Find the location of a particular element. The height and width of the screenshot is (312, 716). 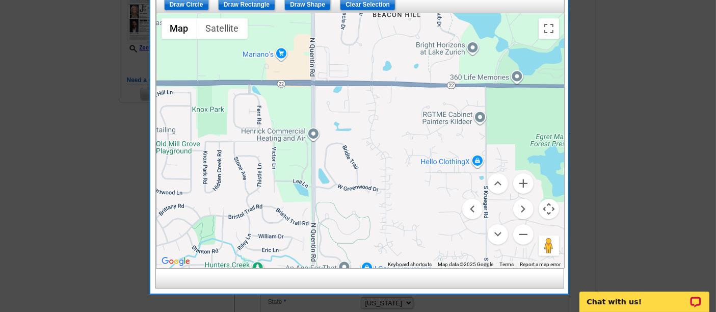

a: Open this area in Google Maps (opens a new window) is located at coordinates (176, 262).